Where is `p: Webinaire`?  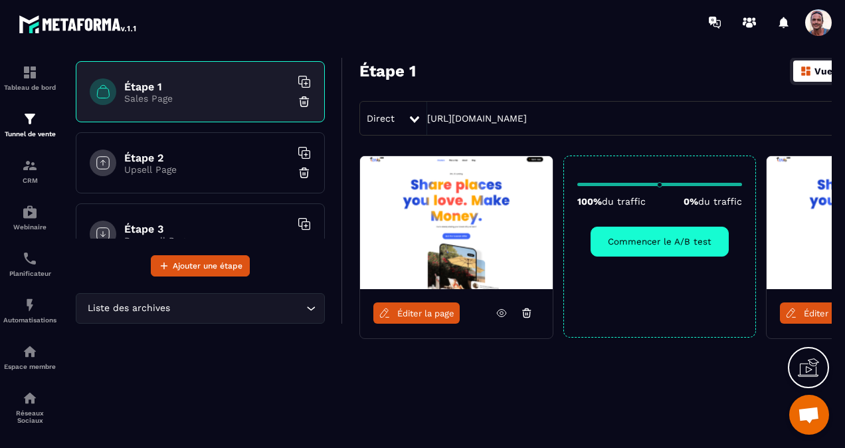 p: Webinaire is located at coordinates (30, 227).